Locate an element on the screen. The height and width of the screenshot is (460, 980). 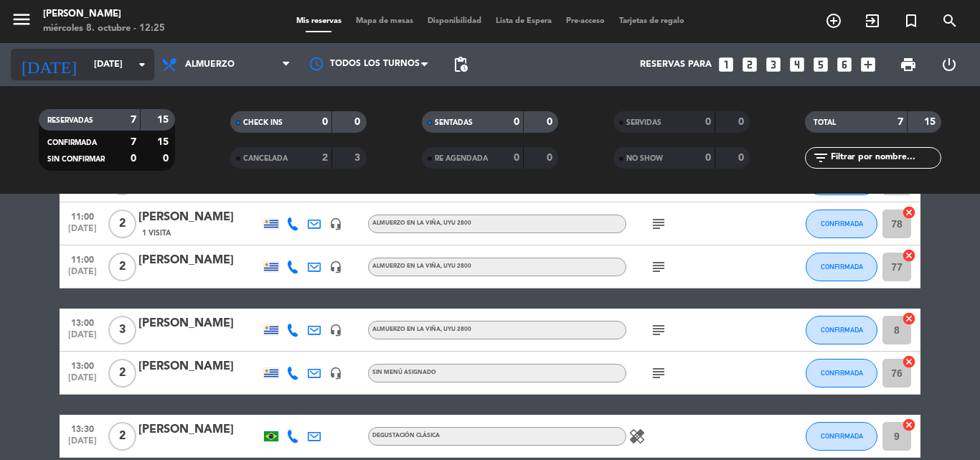
i: looks_one is located at coordinates (726, 64).